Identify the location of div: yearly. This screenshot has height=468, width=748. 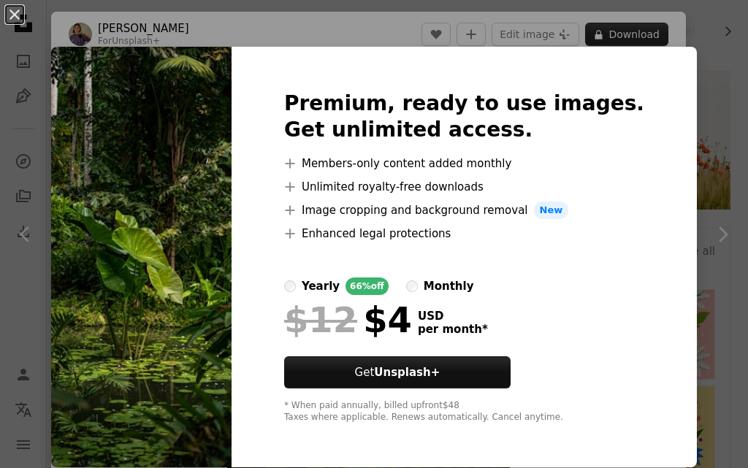
(321, 286).